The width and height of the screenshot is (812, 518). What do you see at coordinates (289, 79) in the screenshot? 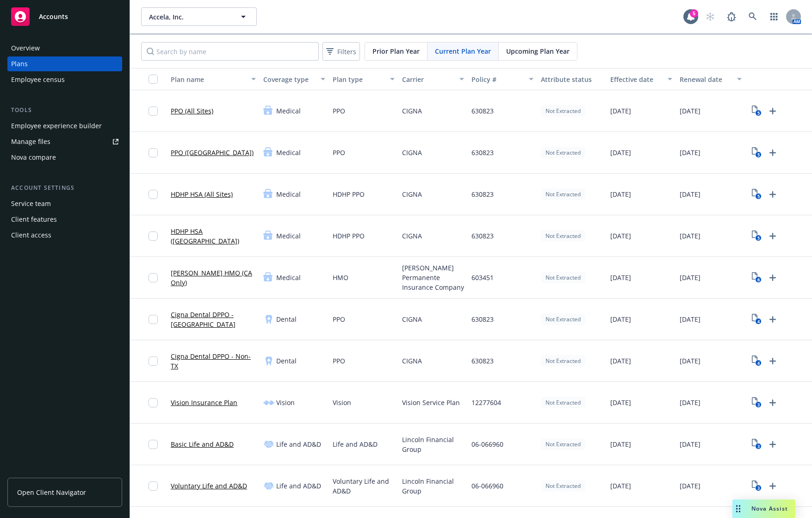
I see `div: Coverage type` at bounding box center [289, 79].